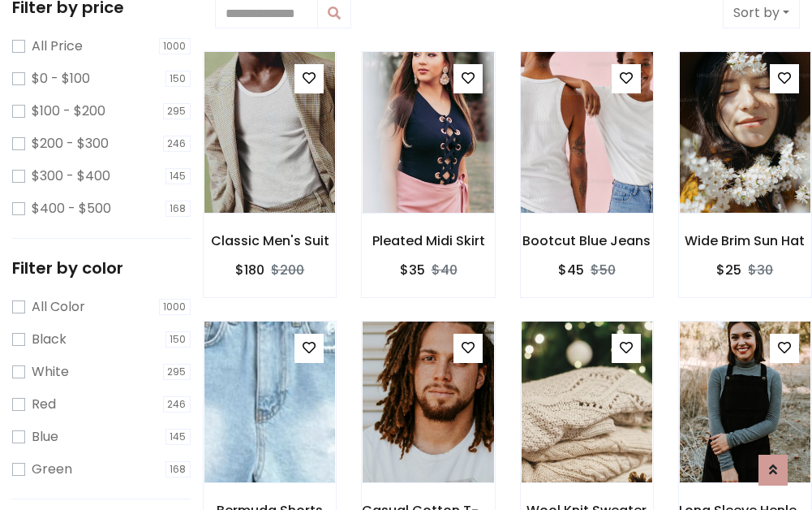 This screenshot has height=510, width=812. Describe the element at coordinates (728, 270) in the screenshot. I see `h6: $25` at that location.